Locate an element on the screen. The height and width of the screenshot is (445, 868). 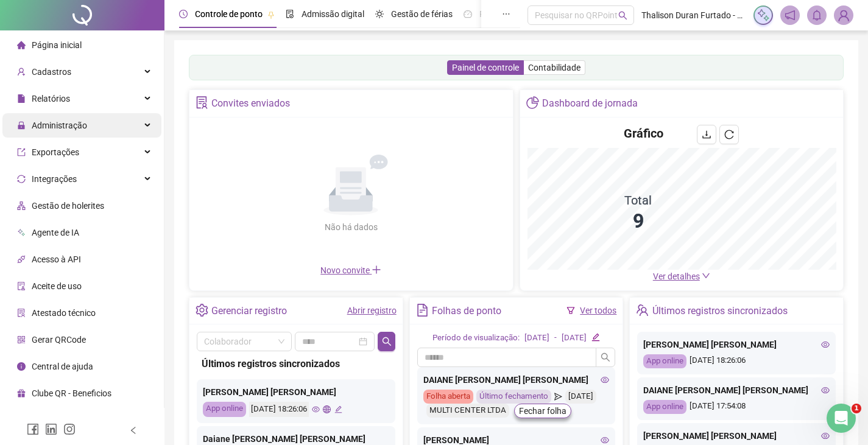
span: Admissão digital is located at coordinates (332, 14).